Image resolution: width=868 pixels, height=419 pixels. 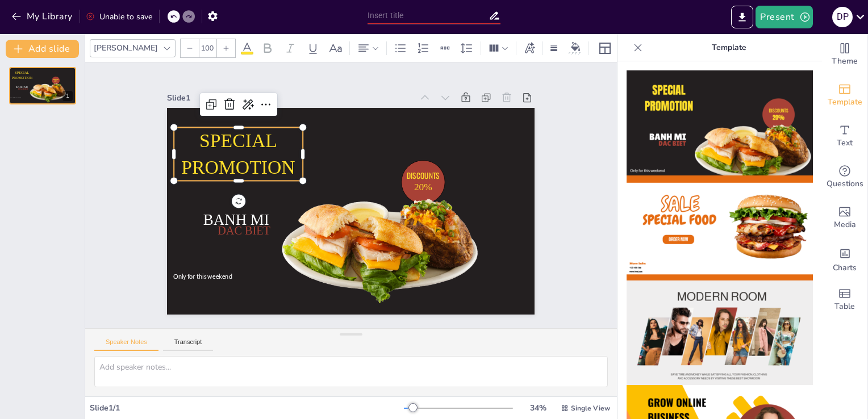 What do you see at coordinates (188, 344) in the screenshot?
I see `button: Transcript` at bounding box center [188, 344].